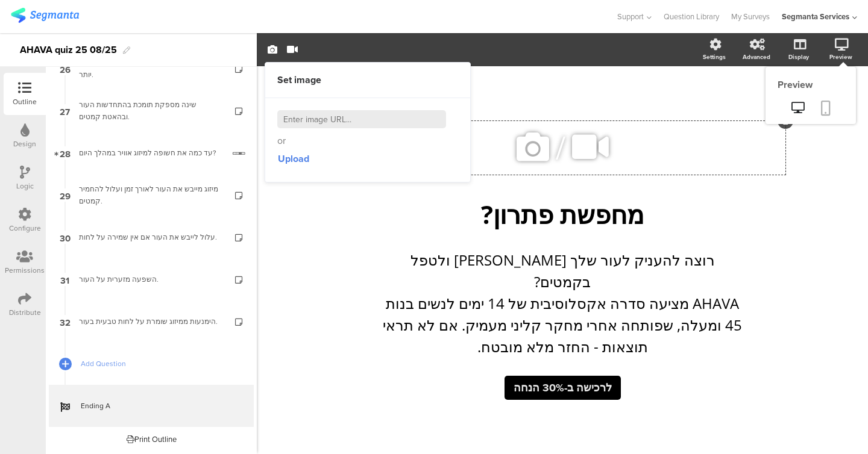  Describe the element at coordinates (64, 279) in the screenshot. I see `span: 31` at that location.